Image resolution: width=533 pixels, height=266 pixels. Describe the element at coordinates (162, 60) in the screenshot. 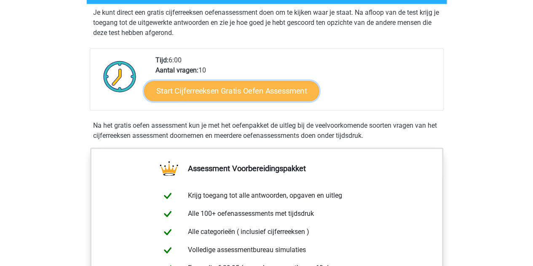

I see `b: Tijd:` at that location.